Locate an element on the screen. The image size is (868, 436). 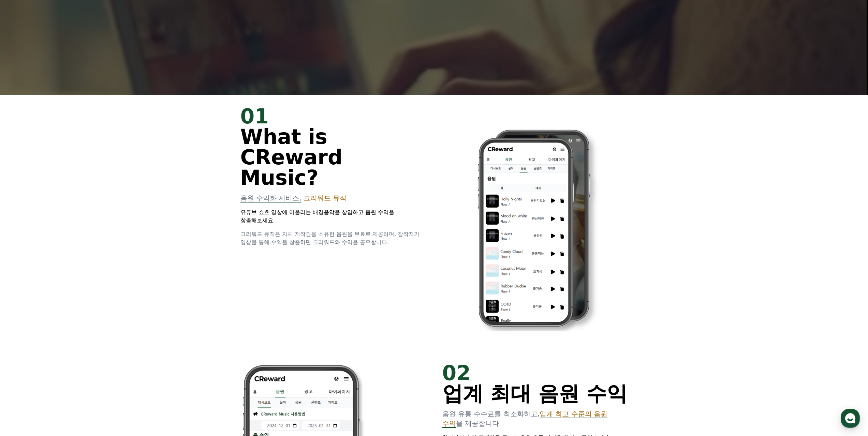
span: 크리워드 뮤직 is located at coordinates (325, 198).